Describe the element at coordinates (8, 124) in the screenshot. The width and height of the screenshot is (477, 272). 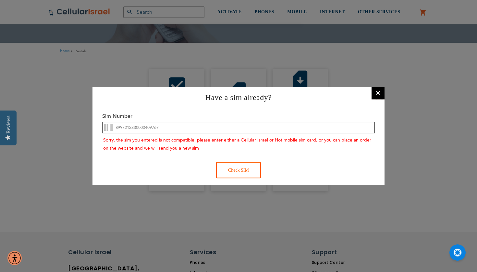
I see `div: Reviews` at that location.